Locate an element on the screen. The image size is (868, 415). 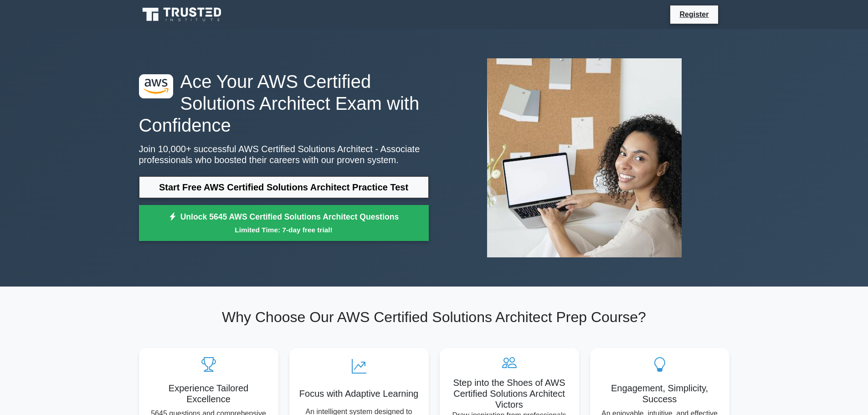
small: Limited Time: 7-day free trial! is located at coordinates (284, 229).